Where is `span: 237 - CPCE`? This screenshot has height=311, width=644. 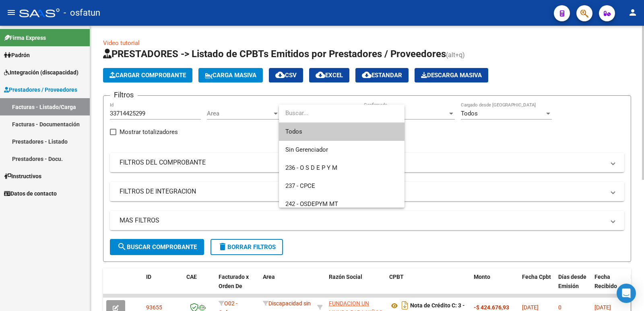 span: 237 - CPCE is located at coordinates (300, 186).